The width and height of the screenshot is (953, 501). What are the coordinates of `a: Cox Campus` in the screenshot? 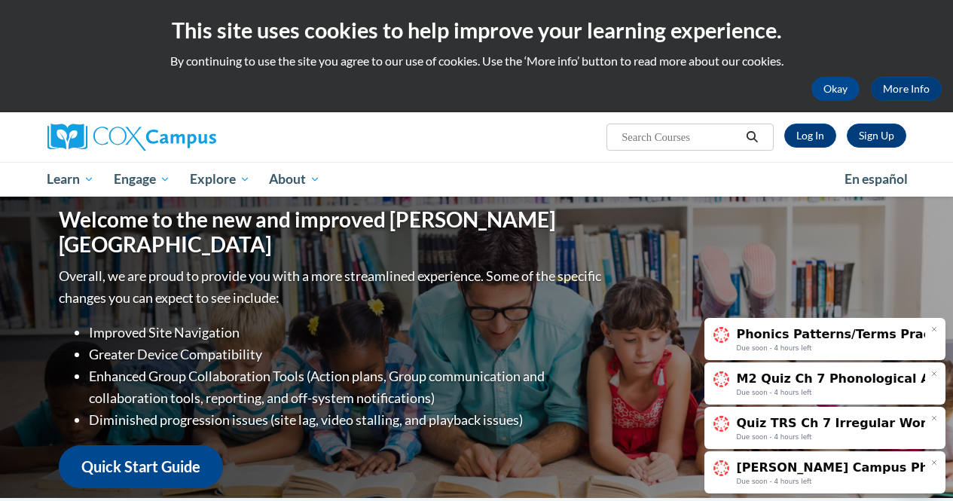 It's located at (183, 137).